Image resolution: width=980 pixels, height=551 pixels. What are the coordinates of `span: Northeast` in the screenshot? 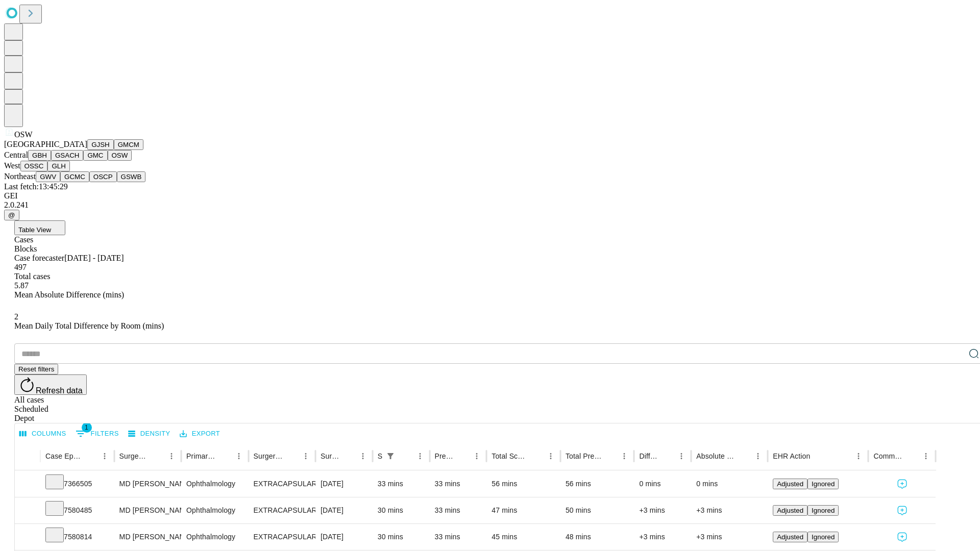 It's located at (20, 176).